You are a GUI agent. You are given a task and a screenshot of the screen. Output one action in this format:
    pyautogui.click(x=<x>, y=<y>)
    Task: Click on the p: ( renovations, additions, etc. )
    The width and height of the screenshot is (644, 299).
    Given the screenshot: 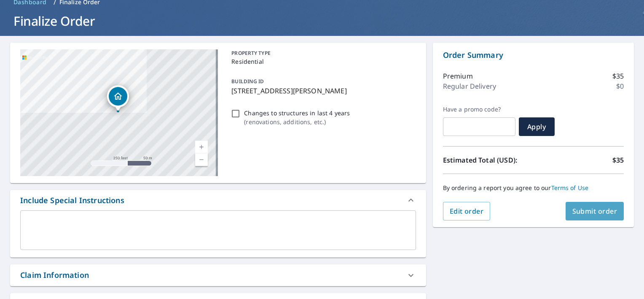 What is the action you would take?
    pyautogui.click(x=297, y=121)
    